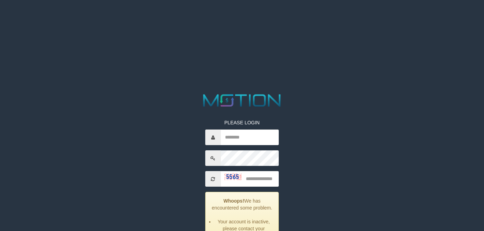 This screenshot has height=231, width=484. I want to click on p: PLEASE LOGIN, so click(242, 123).